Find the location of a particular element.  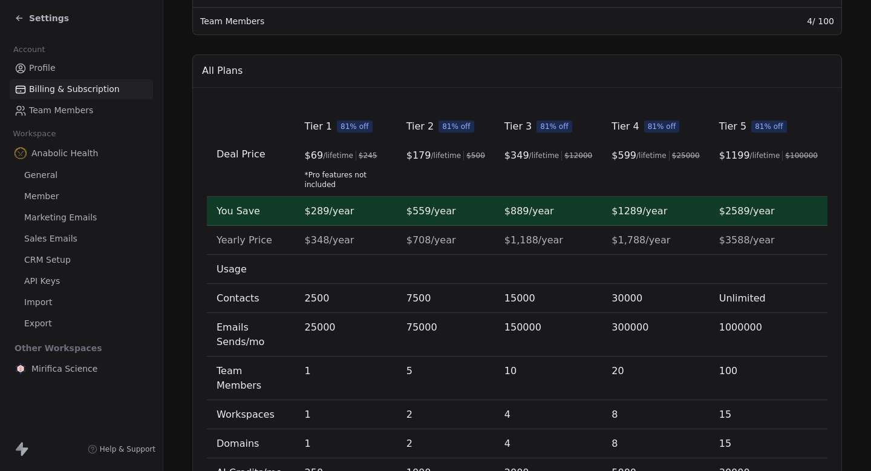

span: $708/year is located at coordinates (431, 240).